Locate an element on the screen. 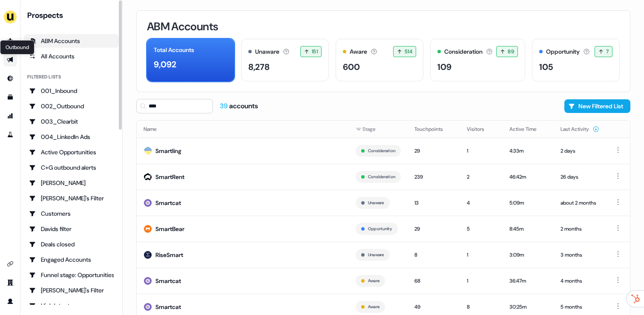 The image size is (644, 315). a: Go to 004_LinkedIn Ads is located at coordinates (71, 137).